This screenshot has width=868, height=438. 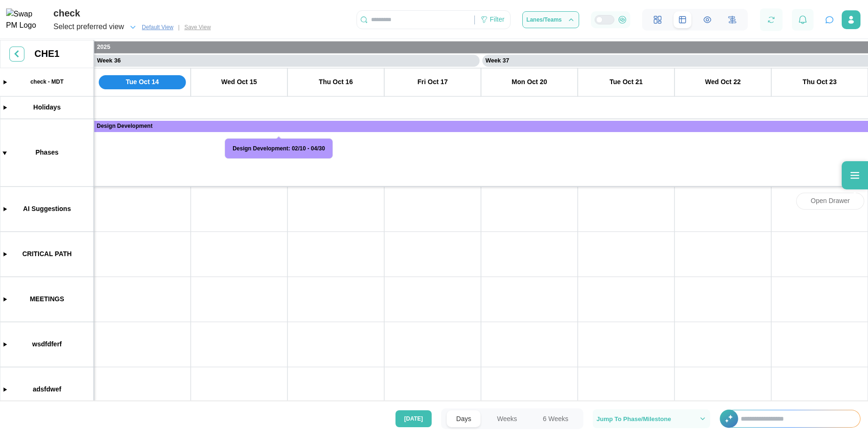 I want to click on span: Lanes/Teams, so click(x=544, y=20).